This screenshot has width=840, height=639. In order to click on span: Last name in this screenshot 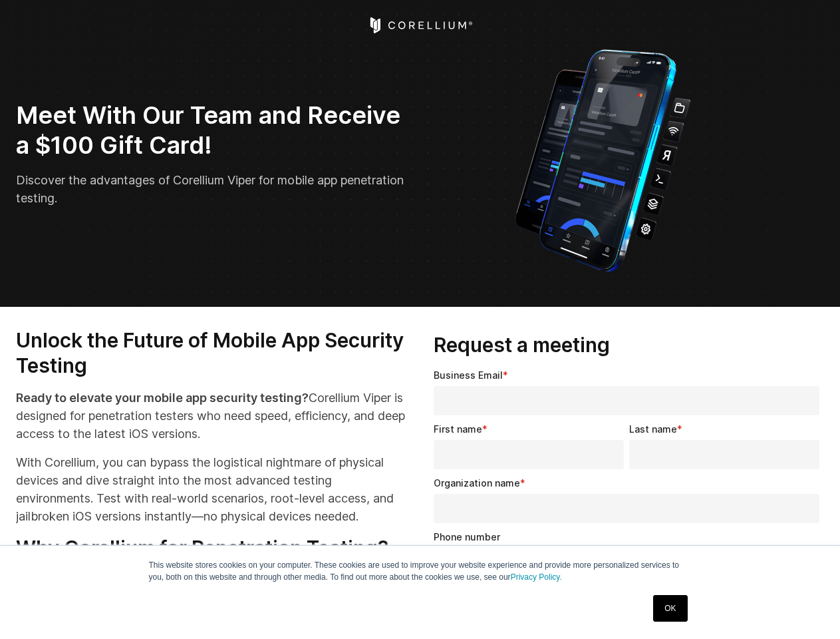, I will do `click(653, 428)`.